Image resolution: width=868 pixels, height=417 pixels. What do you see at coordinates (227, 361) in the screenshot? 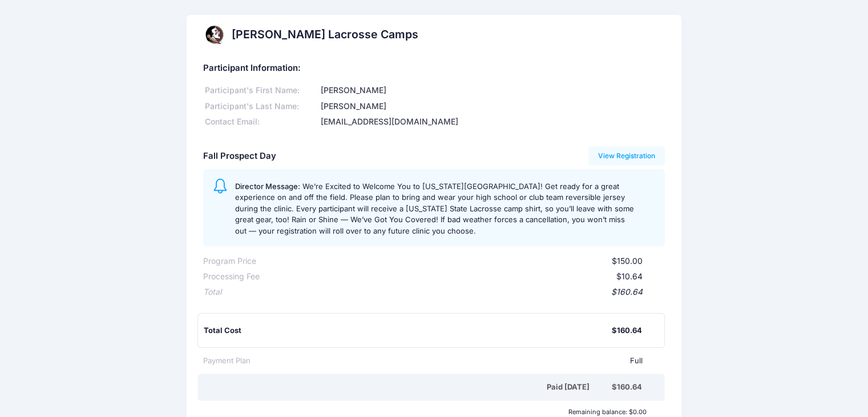
I see `div: Payment Plan` at bounding box center [227, 361].